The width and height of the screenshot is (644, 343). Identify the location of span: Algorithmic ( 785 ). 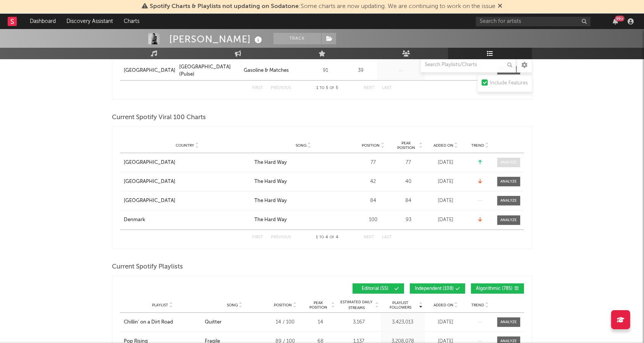
(494, 289).